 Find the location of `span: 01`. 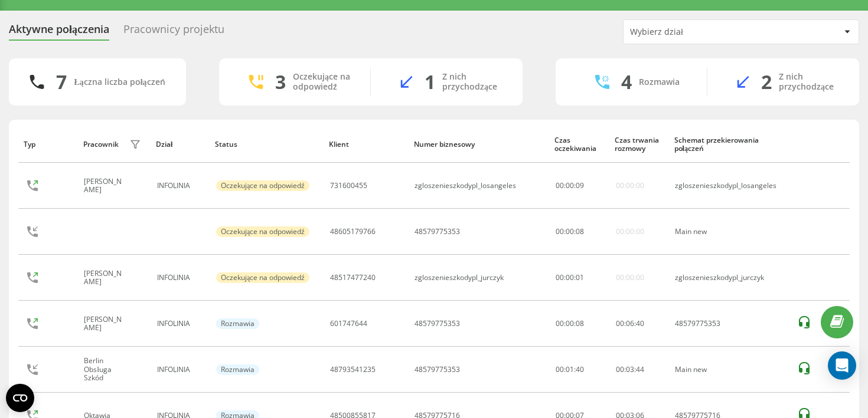

span: 01 is located at coordinates (580, 277).